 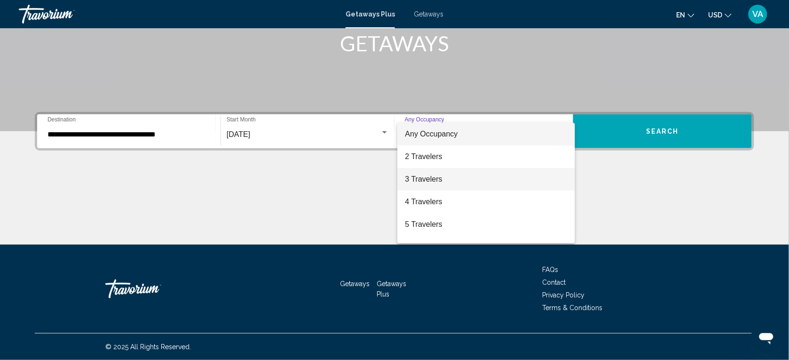 What do you see at coordinates (486, 247) in the screenshot?
I see `span: 6 Travelers` at bounding box center [486, 247].